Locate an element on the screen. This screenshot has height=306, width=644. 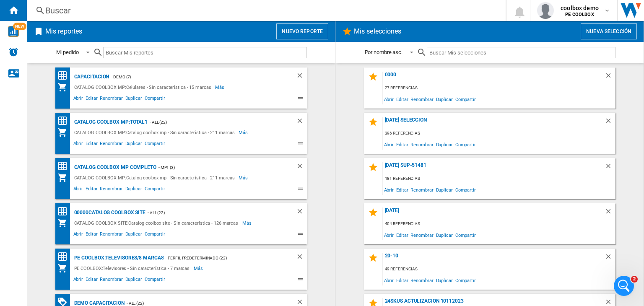
img: profile.jpg is located at coordinates (545, 11).